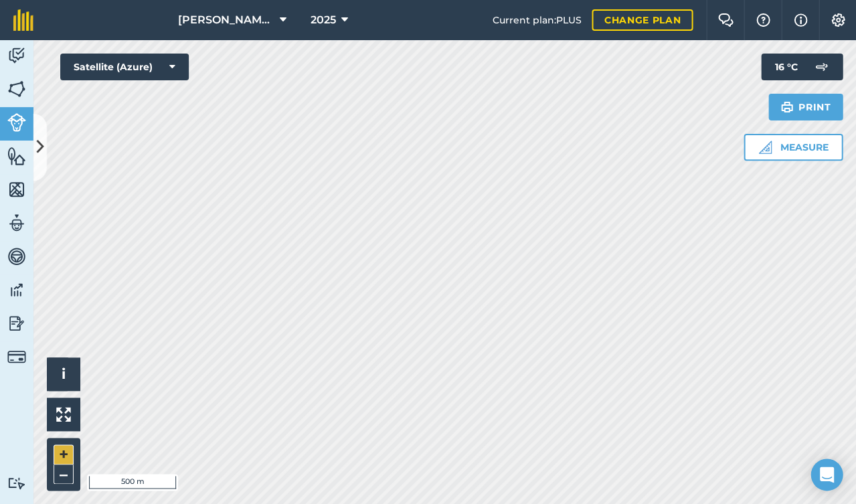 This screenshot has height=504, width=856. Describe the element at coordinates (838, 20) in the screenshot. I see `img: A cog icon` at that location.